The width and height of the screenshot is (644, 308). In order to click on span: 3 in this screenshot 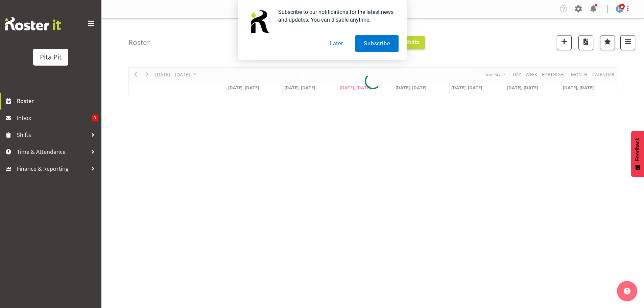, I will do `click(95, 119)`.